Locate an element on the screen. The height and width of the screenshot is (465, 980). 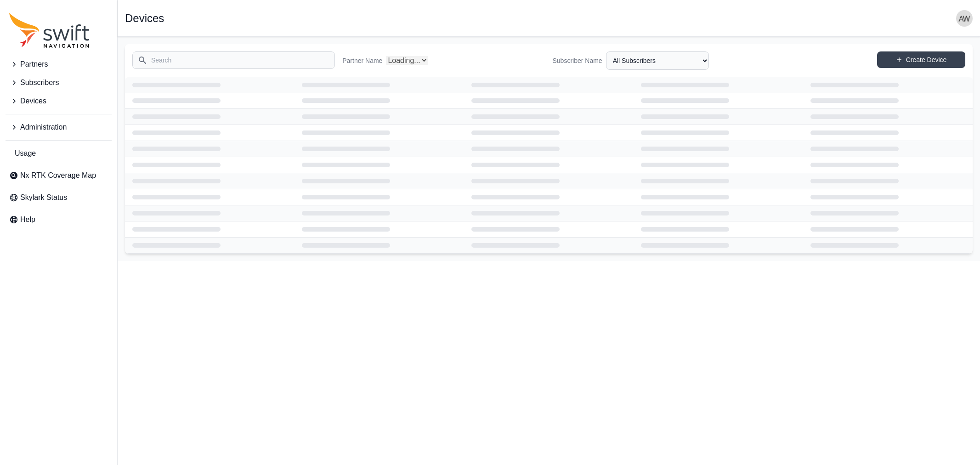
span: Subscribers is located at coordinates (40, 83).